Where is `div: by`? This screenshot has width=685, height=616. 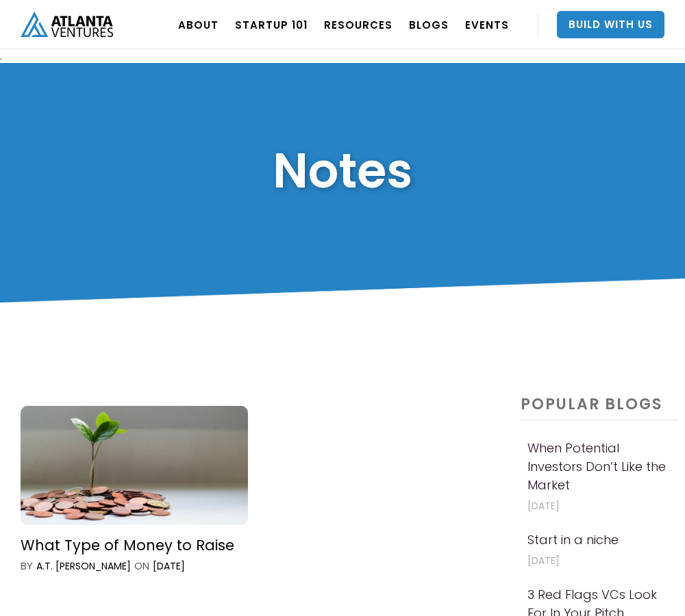
div: by is located at coordinates (27, 566).